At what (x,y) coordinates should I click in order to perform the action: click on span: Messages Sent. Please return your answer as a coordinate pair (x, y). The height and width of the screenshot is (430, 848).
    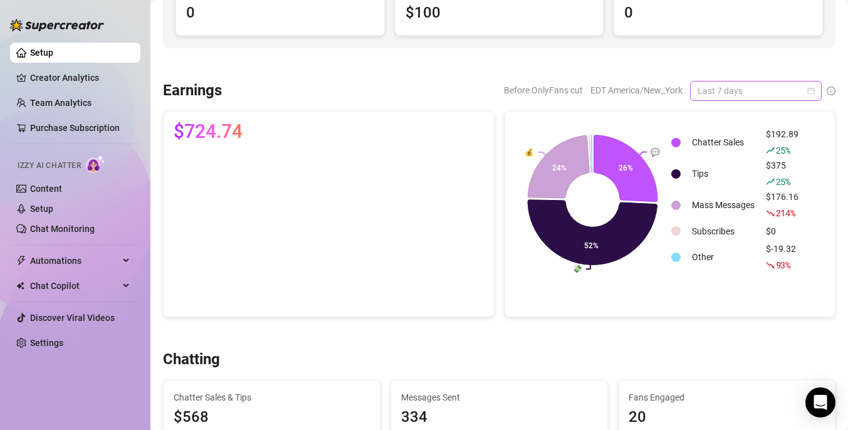
    Looking at the image, I should click on (499, 397).